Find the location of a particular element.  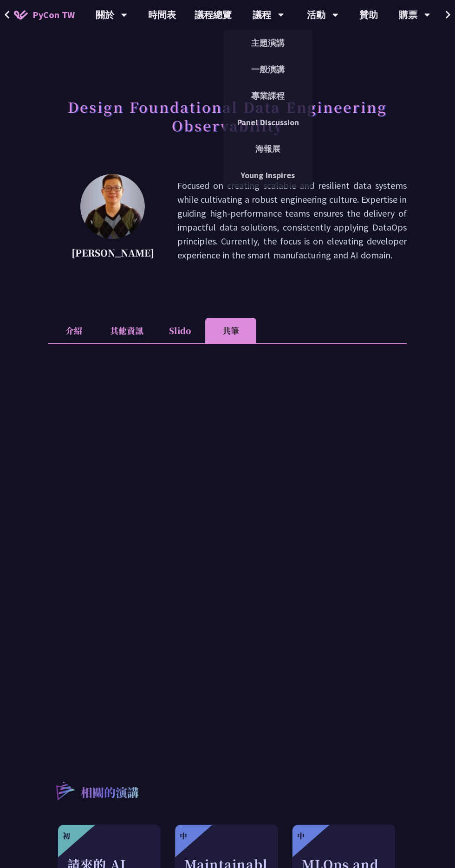

li: 介紹 is located at coordinates (74, 330).